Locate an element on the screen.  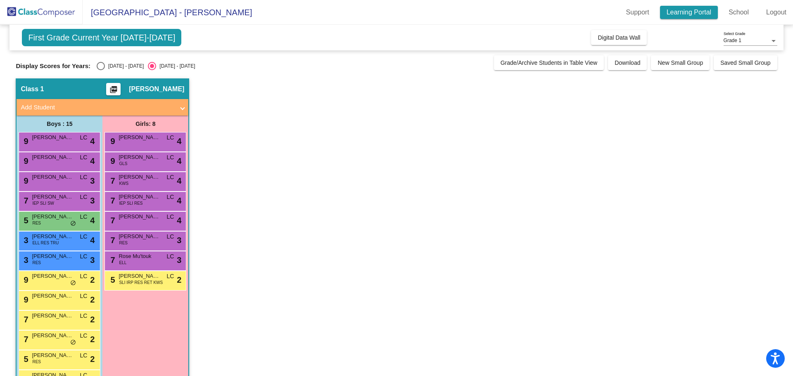
a: Support is located at coordinates (638, 12).